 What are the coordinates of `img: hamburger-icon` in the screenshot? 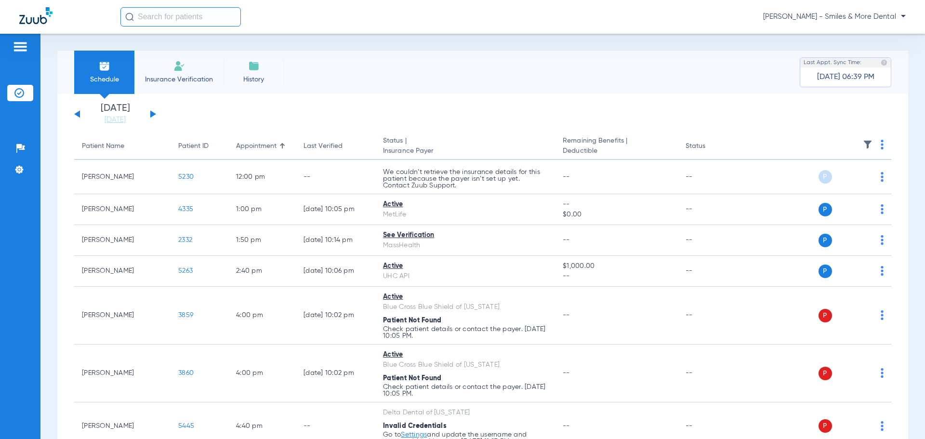 It's located at (20, 47).